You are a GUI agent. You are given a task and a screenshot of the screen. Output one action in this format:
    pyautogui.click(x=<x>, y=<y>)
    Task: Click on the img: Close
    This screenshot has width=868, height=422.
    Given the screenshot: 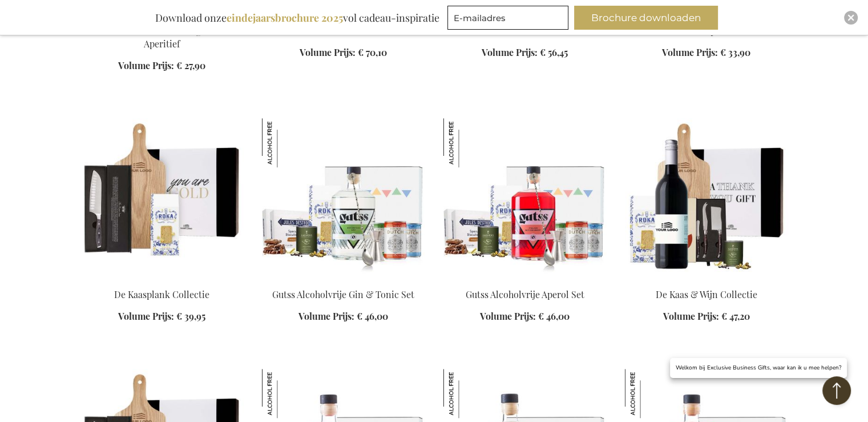 What is the action you would take?
    pyautogui.click(x=851, y=18)
    